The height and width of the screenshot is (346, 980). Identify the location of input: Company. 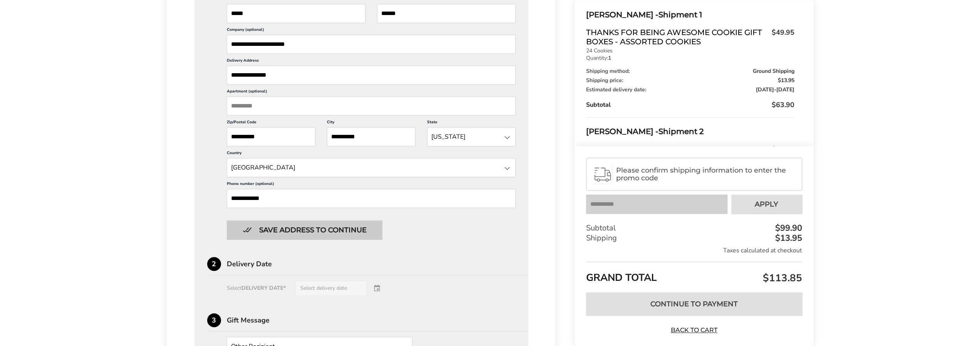
(371, 45).